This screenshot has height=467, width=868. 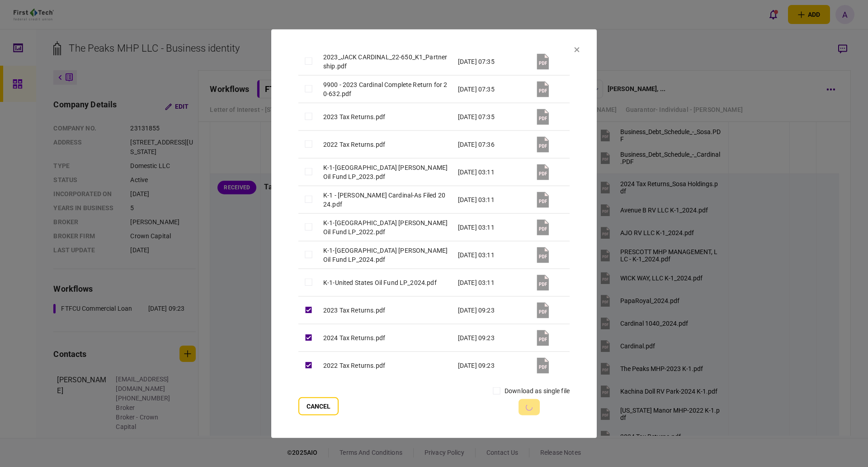 What do you see at coordinates (386, 89) in the screenshot?
I see `td: 9900 - 2023 Cardinal Complete Return for 20-632.pdf` at bounding box center [386, 89].